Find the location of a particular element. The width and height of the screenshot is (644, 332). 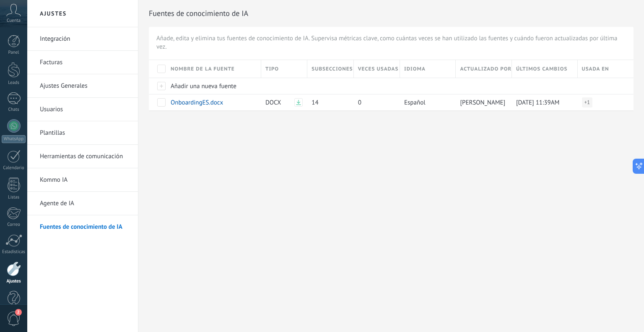

li: Plantillas is located at coordinates (83, 133).